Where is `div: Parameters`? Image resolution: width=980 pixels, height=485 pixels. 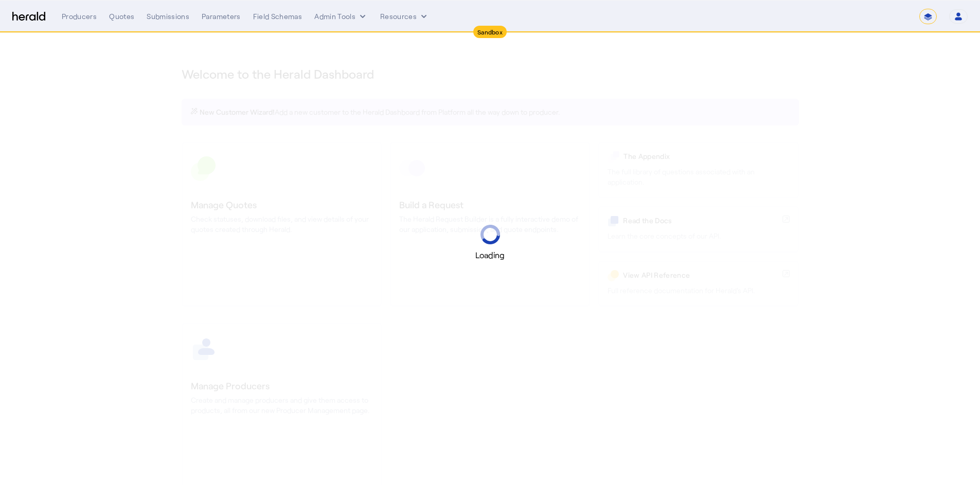 div: Parameters is located at coordinates (221, 17).